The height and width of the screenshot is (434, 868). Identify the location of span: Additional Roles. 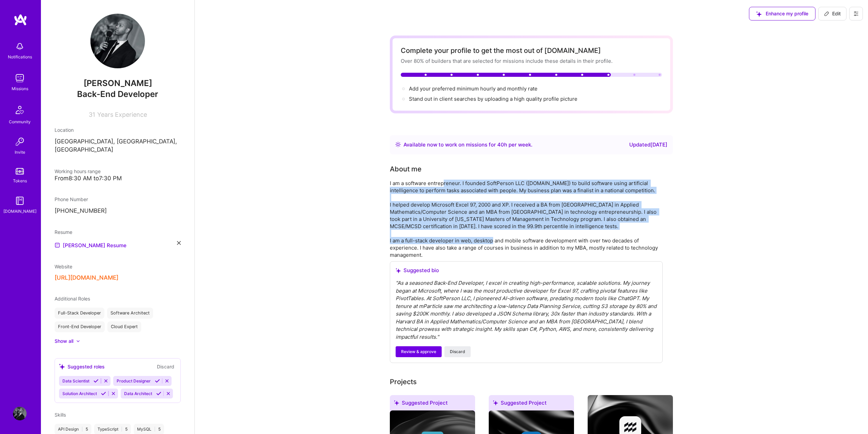
(72, 298).